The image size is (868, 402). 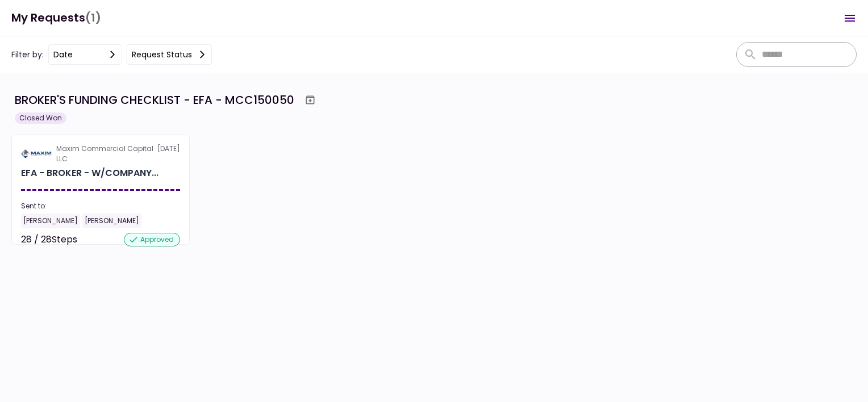 I want to click on button: Request status, so click(x=169, y=55).